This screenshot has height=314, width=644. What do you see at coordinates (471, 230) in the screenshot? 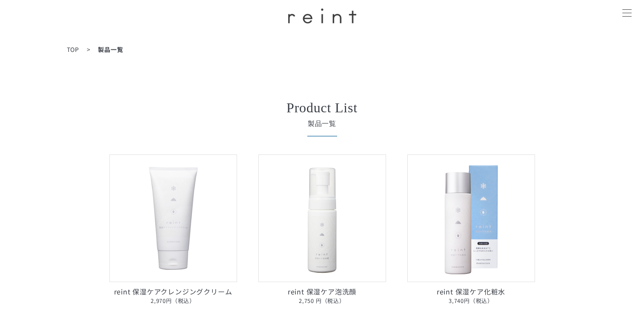
I see `a: reint 保湿ケア化粧水 reint 保湿ケア化粧水3,740円（税込）` at bounding box center [471, 230].